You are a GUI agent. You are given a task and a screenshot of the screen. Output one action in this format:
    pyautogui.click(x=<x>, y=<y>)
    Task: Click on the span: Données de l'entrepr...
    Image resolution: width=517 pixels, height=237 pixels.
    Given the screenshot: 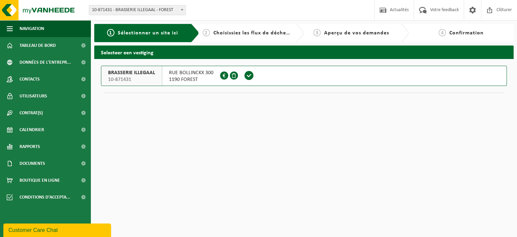 What is the action you would take?
    pyautogui.click(x=45, y=62)
    